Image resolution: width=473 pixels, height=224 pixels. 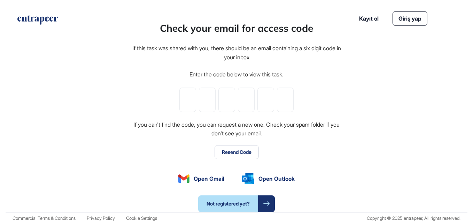 What do you see at coordinates (141, 218) in the screenshot?
I see `a: Cookie Settings` at bounding box center [141, 218].